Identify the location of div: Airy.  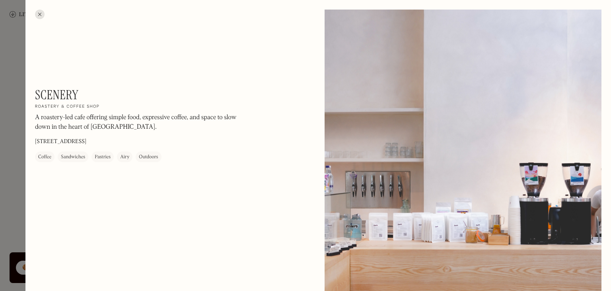
(125, 157).